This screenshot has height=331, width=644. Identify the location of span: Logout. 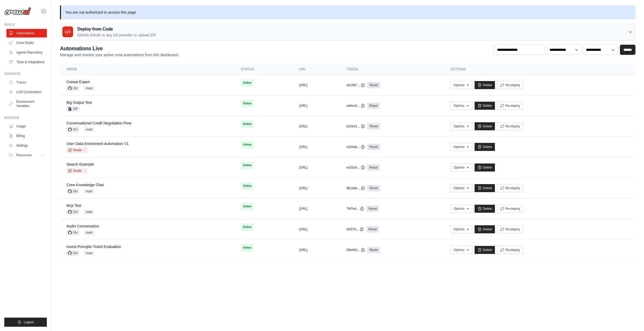
(29, 322).